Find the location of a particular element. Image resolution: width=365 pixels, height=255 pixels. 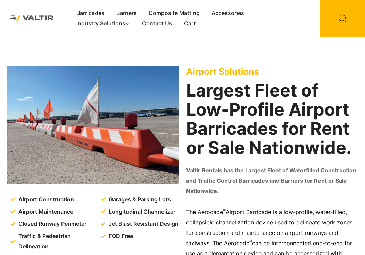

a: Barricades is located at coordinates (90, 13).